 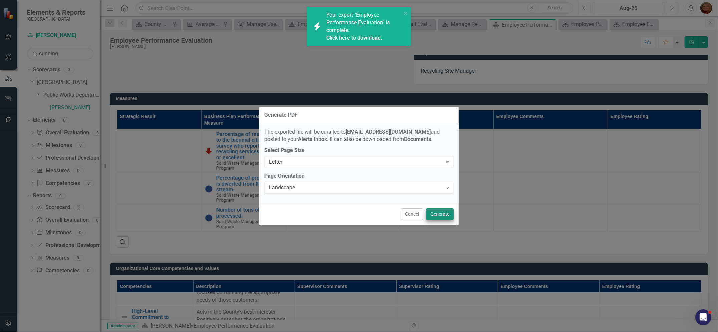 I want to click on button: close, so click(x=406, y=13).